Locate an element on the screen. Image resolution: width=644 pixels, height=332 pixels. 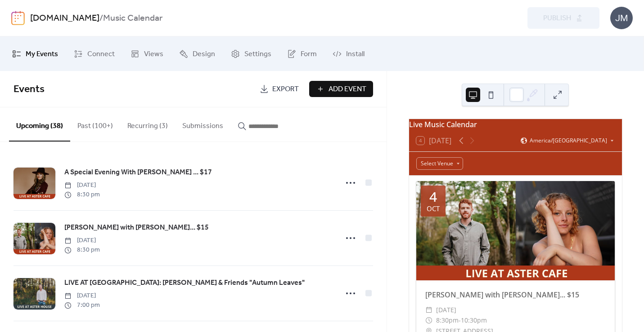
span: Settings is located at coordinates (258, 54).